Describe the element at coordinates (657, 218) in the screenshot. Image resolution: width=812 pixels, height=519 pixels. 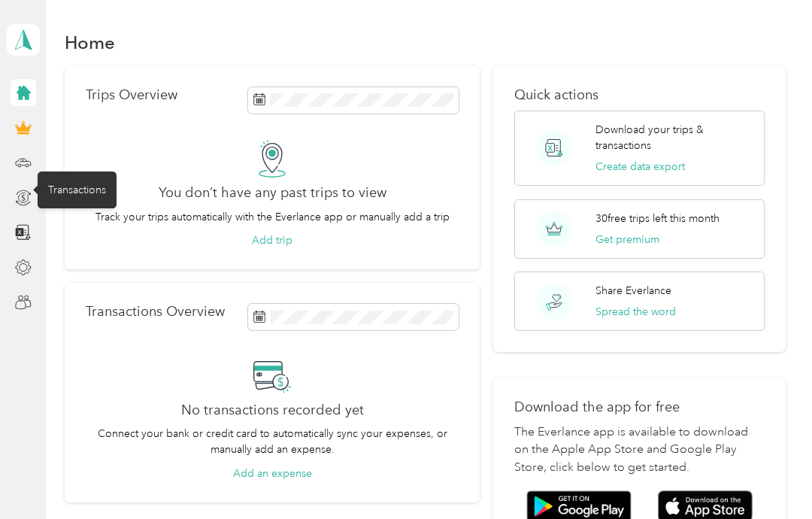
I see `p: 30 free trips left this month` at that location.